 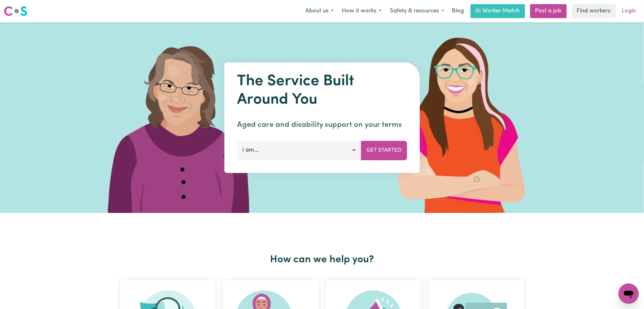 What do you see at coordinates (362, 11) in the screenshot?
I see `button: How it works` at bounding box center [362, 11].